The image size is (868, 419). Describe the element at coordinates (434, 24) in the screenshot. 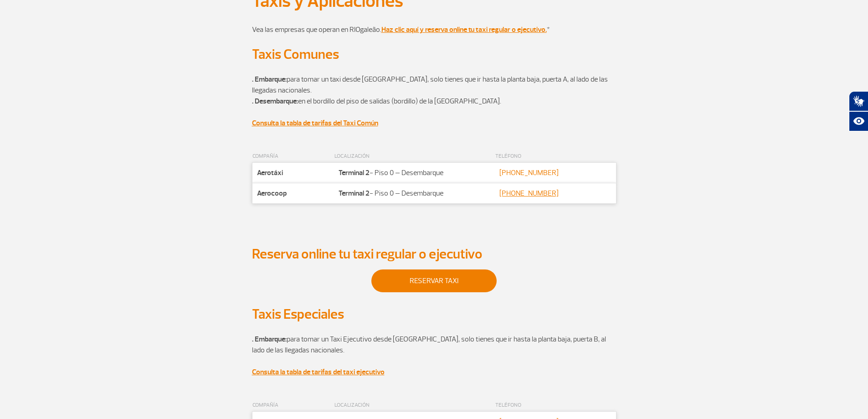

I see `p: Vea las empresas que operan en RIOgaleão. *` at that location.